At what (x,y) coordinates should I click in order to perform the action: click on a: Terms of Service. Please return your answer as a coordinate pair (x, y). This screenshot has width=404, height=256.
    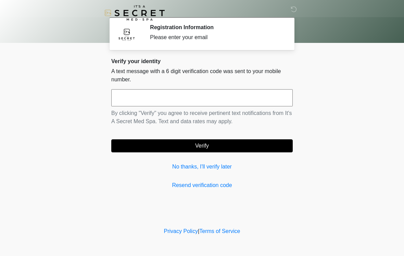
    Looking at the image, I should click on (220, 231).